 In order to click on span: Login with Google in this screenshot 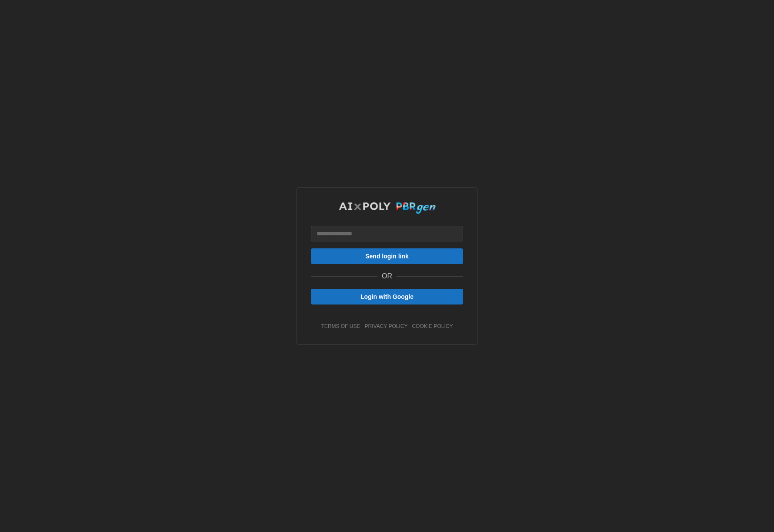, I will do `click(387, 297)`.